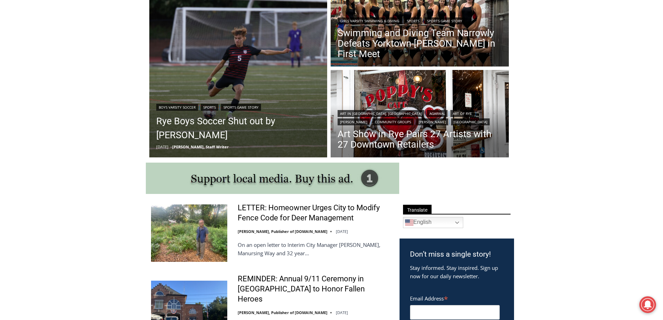 This screenshot has width=663, height=320. I want to click on h3: Don’t miss a single story!, so click(457, 254).